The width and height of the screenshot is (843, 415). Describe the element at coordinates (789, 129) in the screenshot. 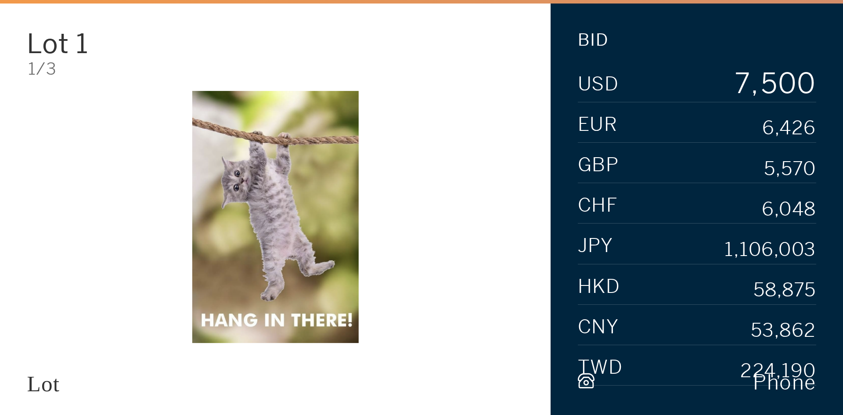

I see `div: 6,426` at that location.